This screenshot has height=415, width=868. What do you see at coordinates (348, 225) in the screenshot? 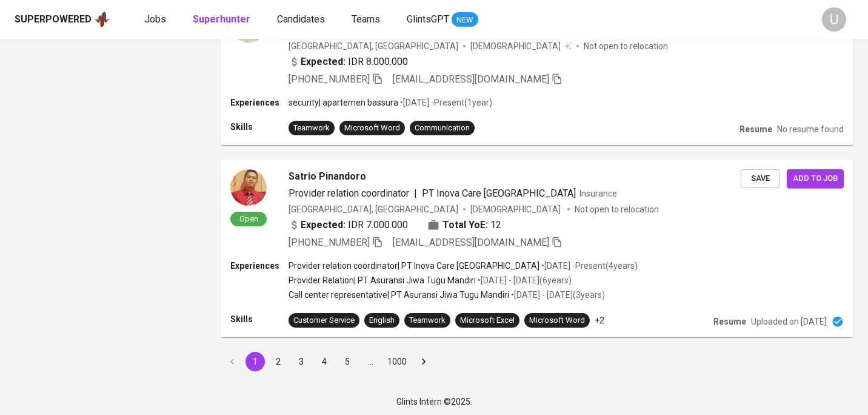
I see `div: IDR 7.000.000` at bounding box center [348, 225].